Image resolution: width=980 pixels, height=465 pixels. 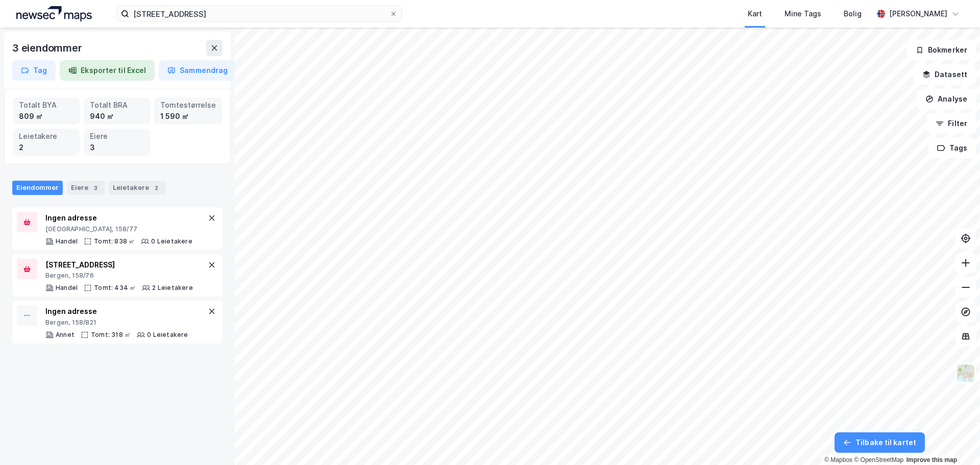 I want to click on div: Bergen, 158/821, so click(x=117, y=323).